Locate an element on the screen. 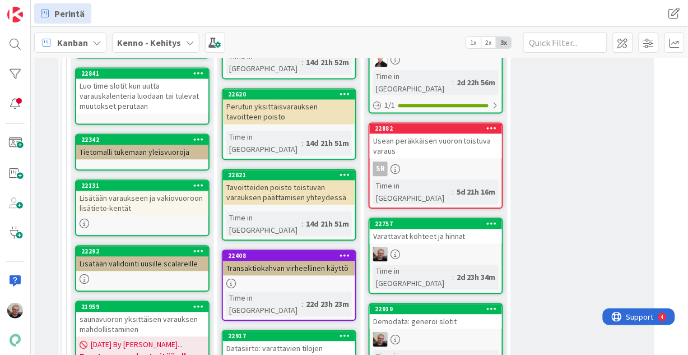 This screenshot has width=688, height=355. img: avatar is located at coordinates (15, 340).